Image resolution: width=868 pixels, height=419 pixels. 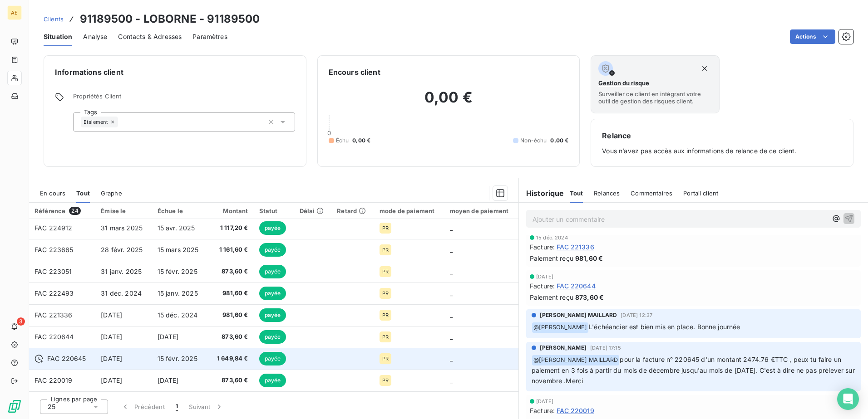 What do you see at coordinates (121, 293) in the screenshot?
I see `span: 31 déc. 2024` at bounding box center [121, 293].